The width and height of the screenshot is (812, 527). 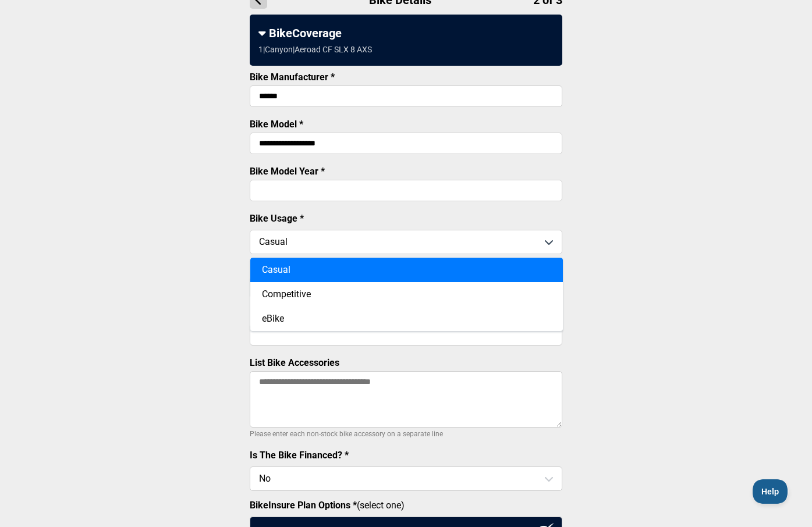 I want to click on strong: BikeInsure Plan Options *, so click(x=303, y=505).